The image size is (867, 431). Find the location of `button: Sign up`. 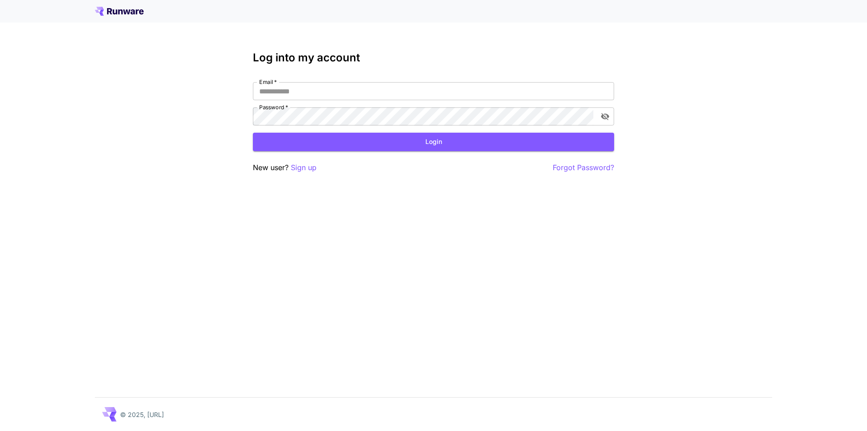

button: Sign up is located at coordinates (304, 168).